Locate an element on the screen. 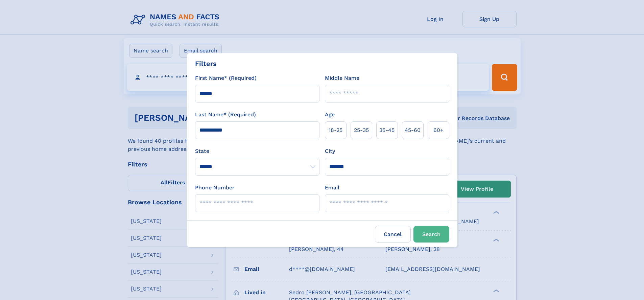 This screenshot has height=300, width=644. label: Email is located at coordinates (332, 187).